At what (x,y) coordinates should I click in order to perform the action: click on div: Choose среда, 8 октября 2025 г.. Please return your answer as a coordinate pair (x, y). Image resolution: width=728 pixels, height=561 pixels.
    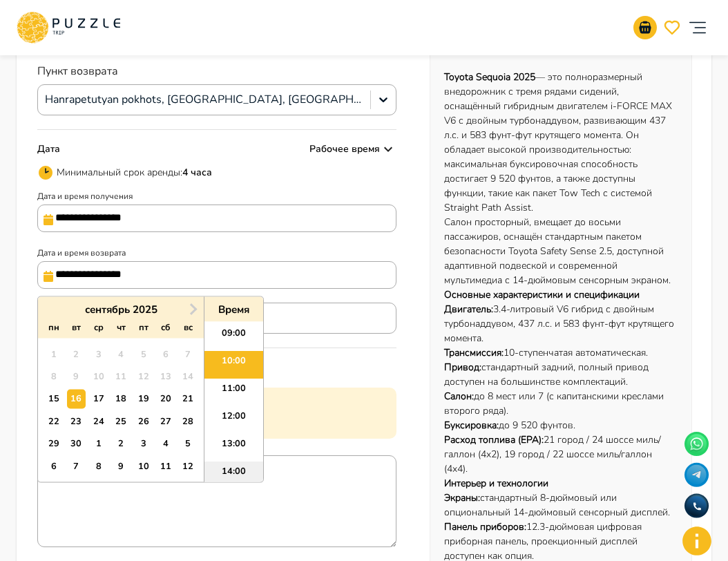
    Looking at the image, I should click on (98, 465).